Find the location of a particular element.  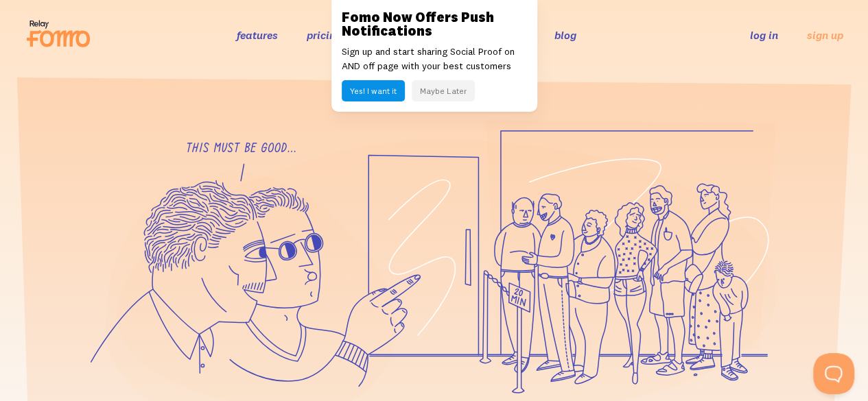

a: sign up is located at coordinates (825, 35).